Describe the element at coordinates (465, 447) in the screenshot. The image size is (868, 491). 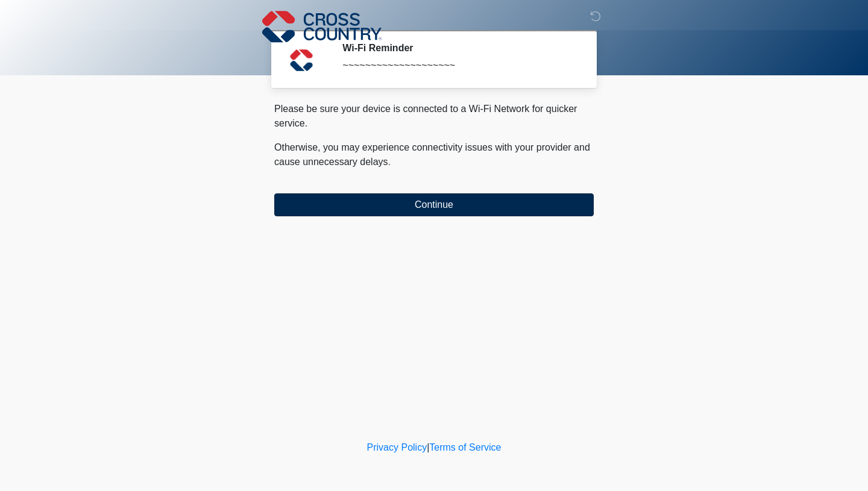
I see `a: Terms of Service` at that location.